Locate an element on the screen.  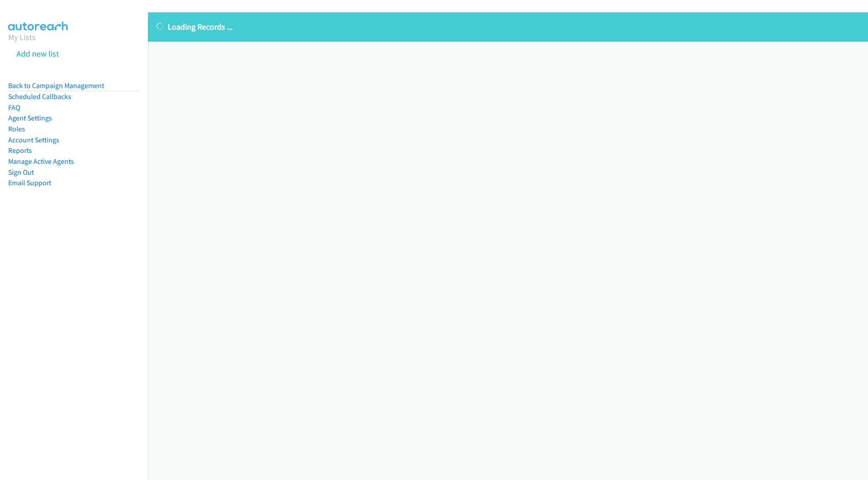
a: Roles is located at coordinates (16, 129).